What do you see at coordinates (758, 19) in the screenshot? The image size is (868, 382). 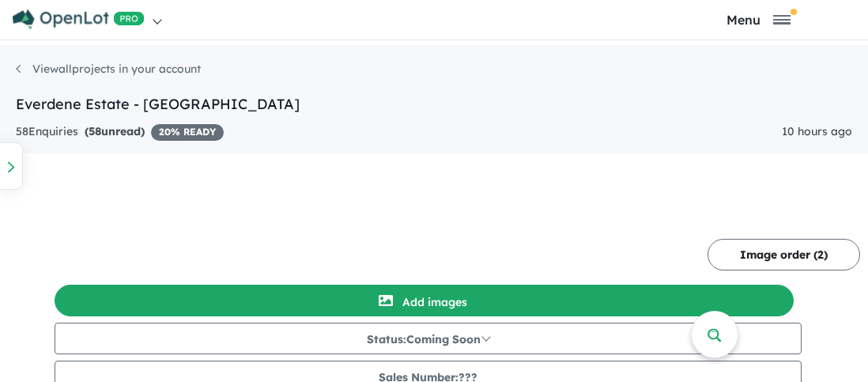 I see `button: Toggle navigation` at bounding box center [758, 19].